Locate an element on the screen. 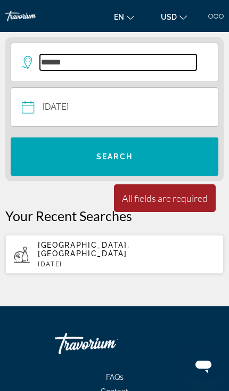 This screenshot has width=229, height=391. div: All fields are required is located at coordinates (165, 198).